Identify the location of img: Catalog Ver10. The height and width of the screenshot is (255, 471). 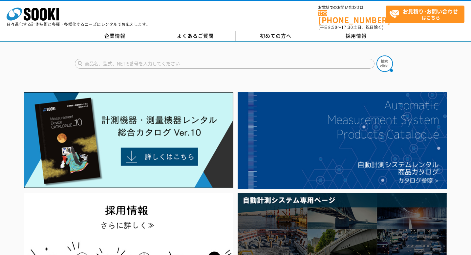
(129, 140).